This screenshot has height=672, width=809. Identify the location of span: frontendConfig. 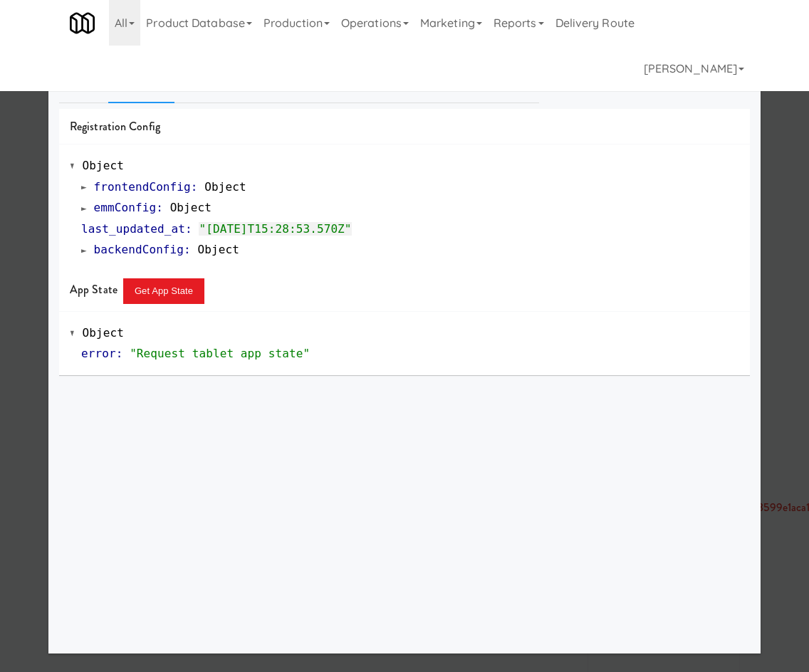
(142, 186).